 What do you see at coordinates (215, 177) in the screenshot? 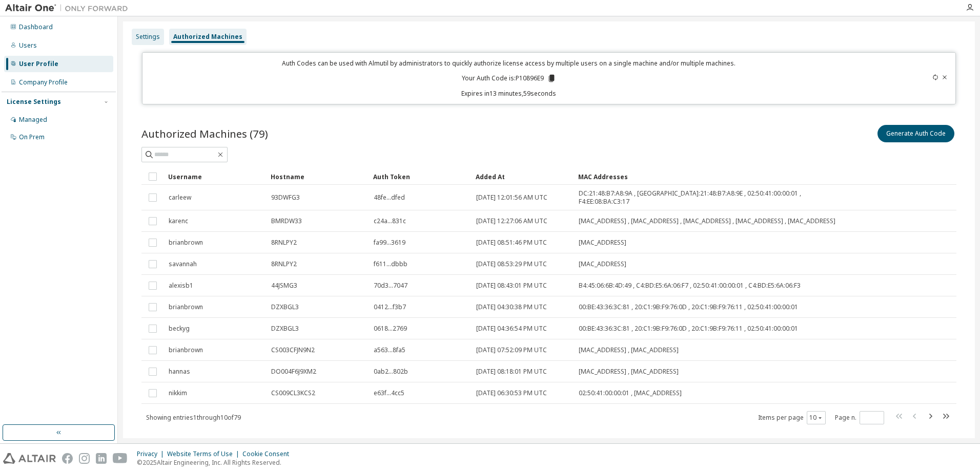
I see `div: Username` at bounding box center [215, 177].